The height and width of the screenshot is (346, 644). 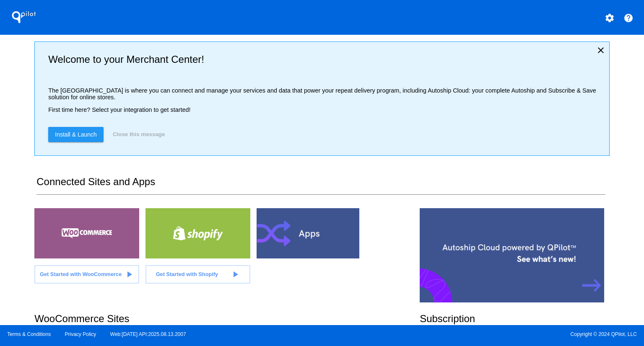 I want to click on a: Get Started with WooCommerce, so click(x=87, y=274).